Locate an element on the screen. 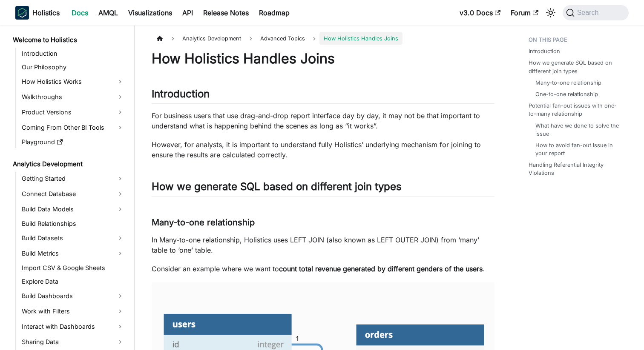 This screenshot has width=644, height=350. a: Product Versions is located at coordinates (73, 112).